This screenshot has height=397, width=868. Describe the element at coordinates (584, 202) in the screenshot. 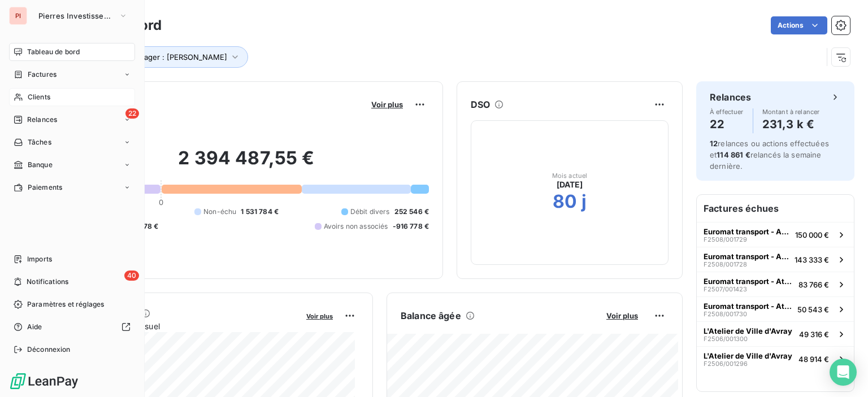

I see `h2: j` at that location.